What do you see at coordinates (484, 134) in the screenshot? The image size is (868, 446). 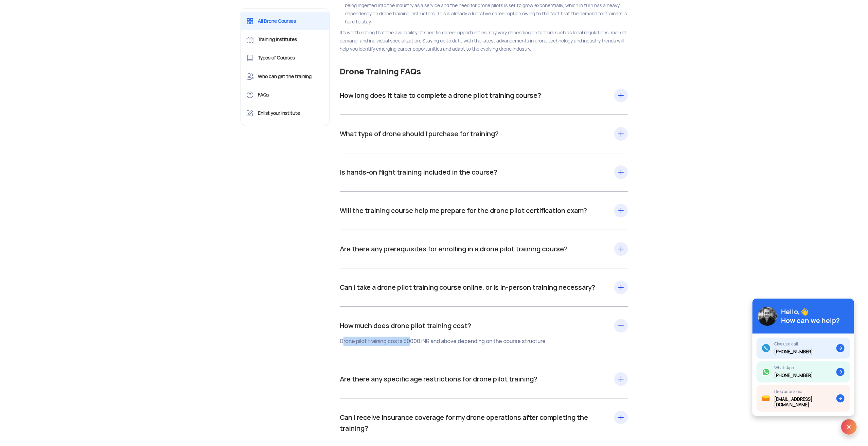 I see `div: What type of drone should I purchase for training?` at bounding box center [484, 134].